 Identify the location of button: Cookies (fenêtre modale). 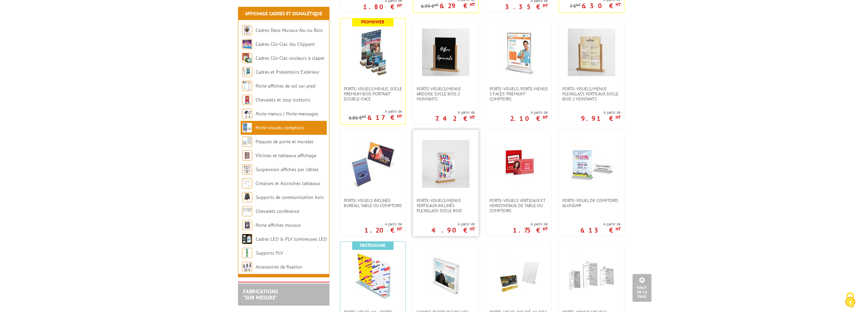
(850, 300).